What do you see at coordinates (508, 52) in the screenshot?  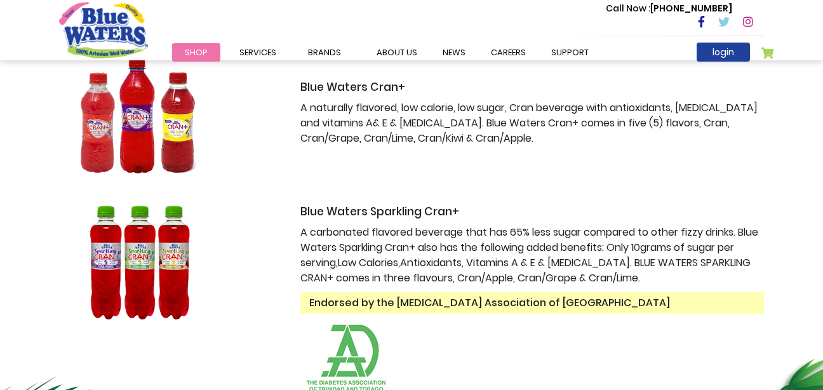 I see `a: careers` at bounding box center [508, 52].